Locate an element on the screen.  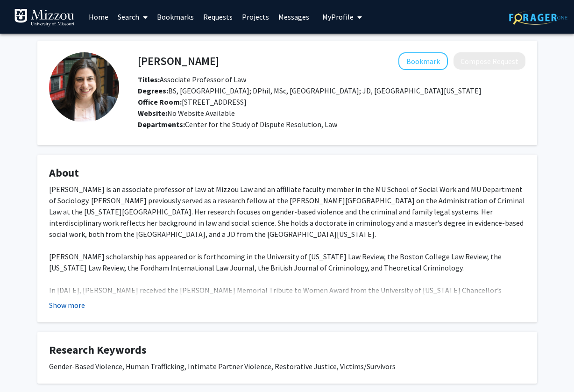
span: Center for the Study of Dispute Resolution, Law is located at coordinates (261, 124).